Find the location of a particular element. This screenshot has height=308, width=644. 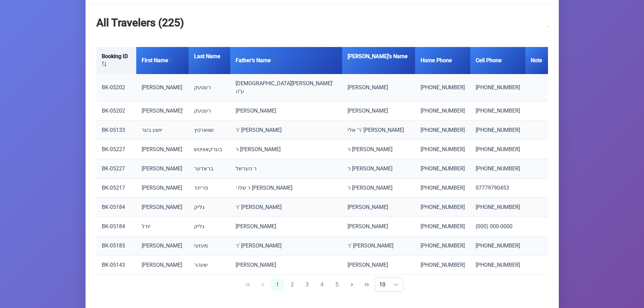

a: BK-05185 is located at coordinates (114, 245).